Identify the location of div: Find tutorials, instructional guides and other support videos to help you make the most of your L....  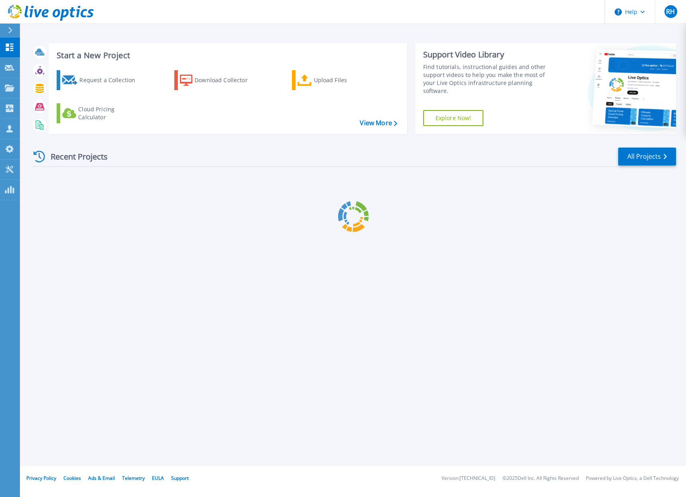
(489, 79).